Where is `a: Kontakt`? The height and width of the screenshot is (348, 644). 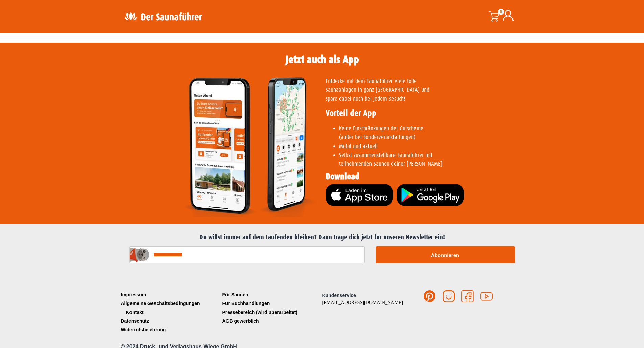
a: Kontakt is located at coordinates (170, 313).